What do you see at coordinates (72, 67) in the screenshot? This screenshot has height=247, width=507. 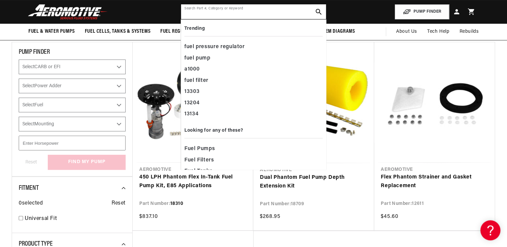 I see `select: CARB or EFI` at bounding box center [72, 67].